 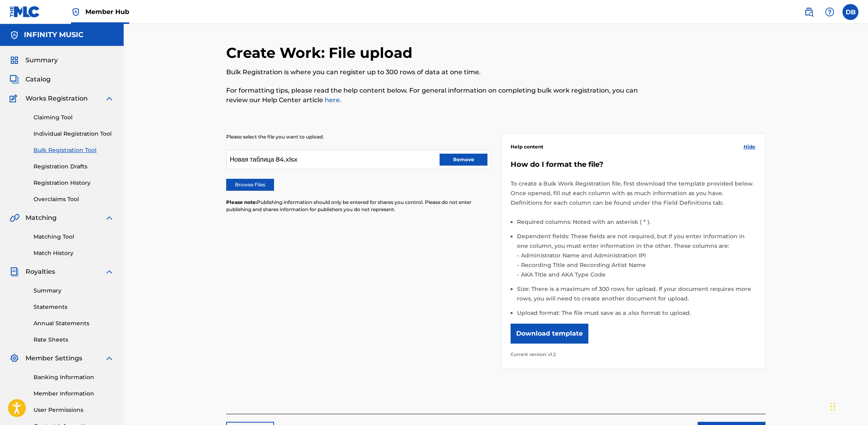 What do you see at coordinates (14, 358) in the screenshot?
I see `img: Member Settings` at bounding box center [14, 358].